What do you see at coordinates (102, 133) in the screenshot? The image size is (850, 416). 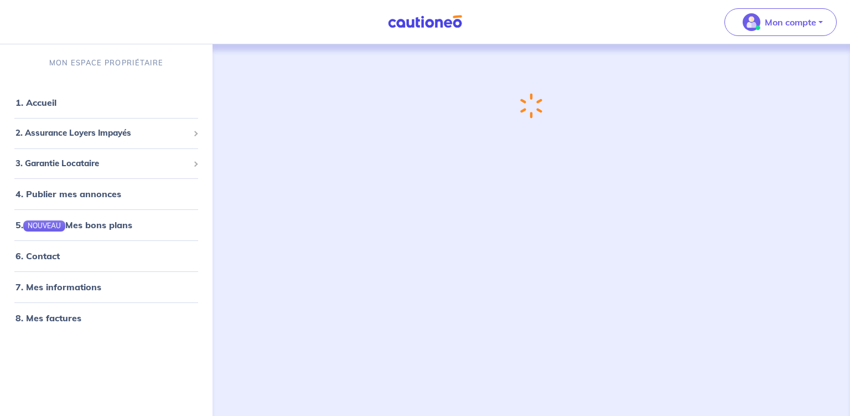 I see `span: 2. Assurance Loyers Impayés` at bounding box center [102, 133].